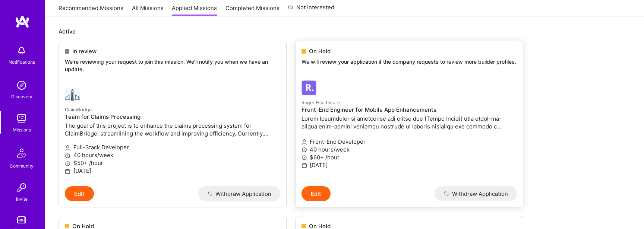 This screenshot has height=229, width=644. What do you see at coordinates (409, 110) in the screenshot?
I see `h4: Front-End Engineer for Mobile App Enhancements` at bounding box center [409, 110].